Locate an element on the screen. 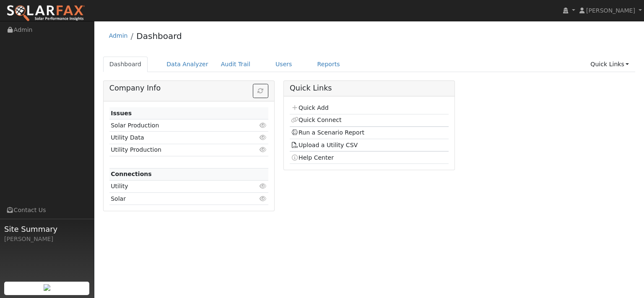 The height and width of the screenshot is (298, 644). h5: Company Info is located at coordinates (189, 88).